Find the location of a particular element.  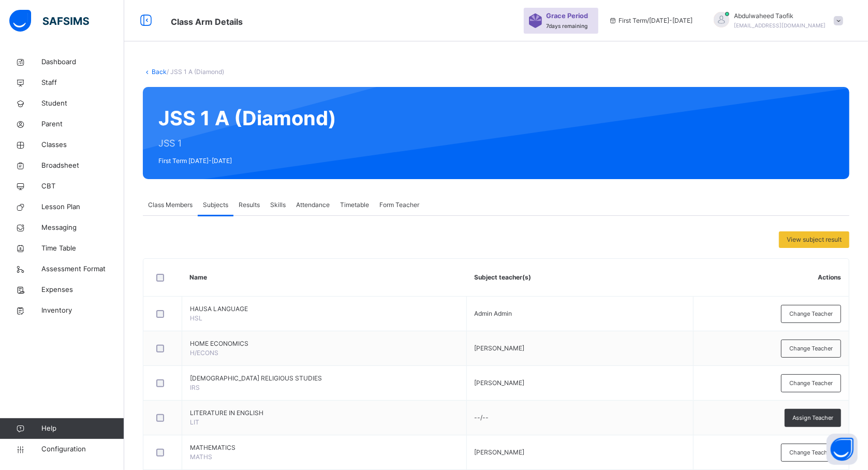

span: Expenses is located at coordinates (83, 290).